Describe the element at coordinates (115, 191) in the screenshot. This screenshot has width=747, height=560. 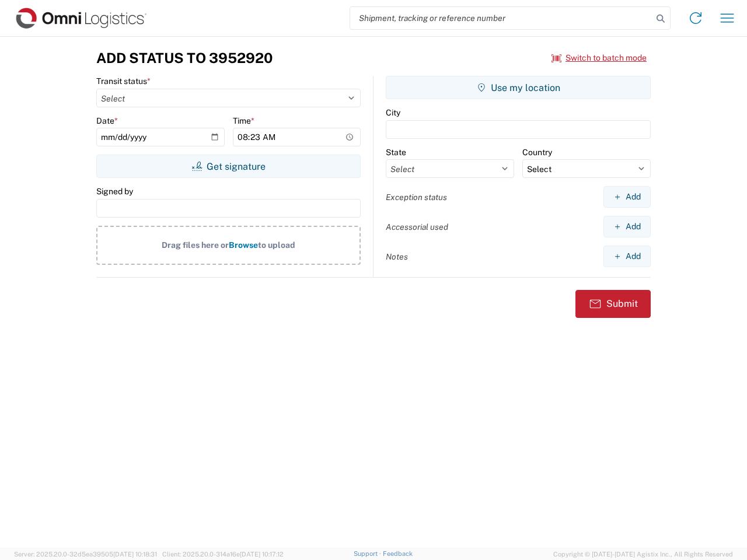
I see `label: Signed by` at that location.